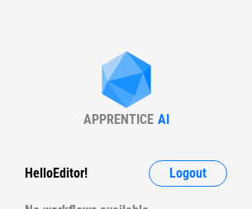  I want to click on button: Logout, so click(188, 174).